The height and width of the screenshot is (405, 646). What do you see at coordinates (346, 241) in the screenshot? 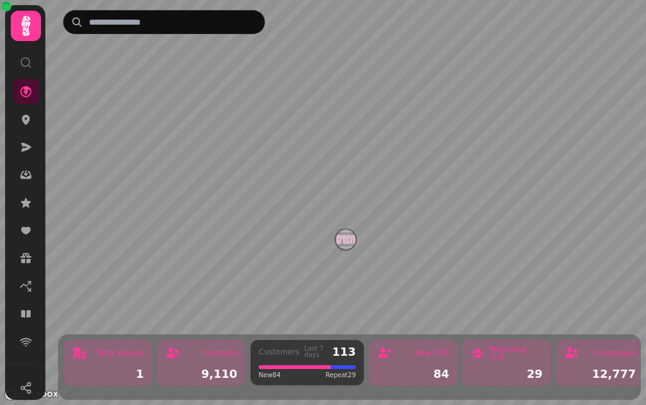
I see `div: Map marker` at bounding box center [346, 241].